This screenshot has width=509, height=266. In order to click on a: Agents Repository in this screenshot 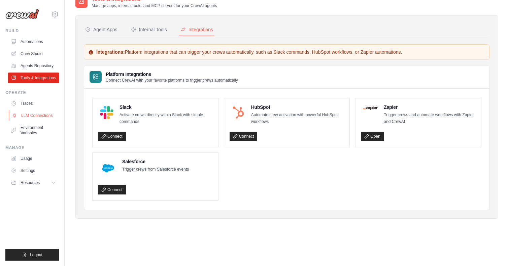, I will do `click(33, 66)`.